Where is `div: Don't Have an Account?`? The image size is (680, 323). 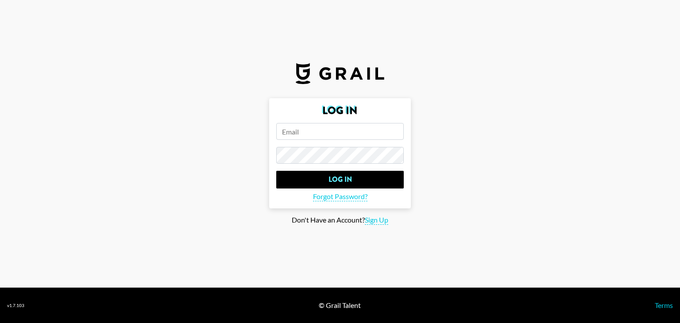
div: Don't Have an Account? is located at coordinates (340, 220).